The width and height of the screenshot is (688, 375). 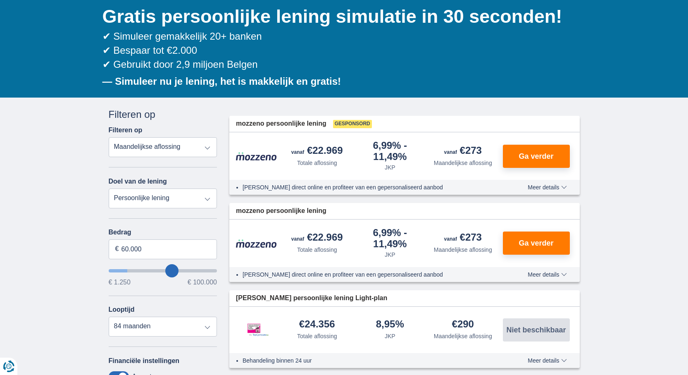 What do you see at coordinates (119, 282) in the screenshot?
I see `span: € 1.250` at bounding box center [119, 282].